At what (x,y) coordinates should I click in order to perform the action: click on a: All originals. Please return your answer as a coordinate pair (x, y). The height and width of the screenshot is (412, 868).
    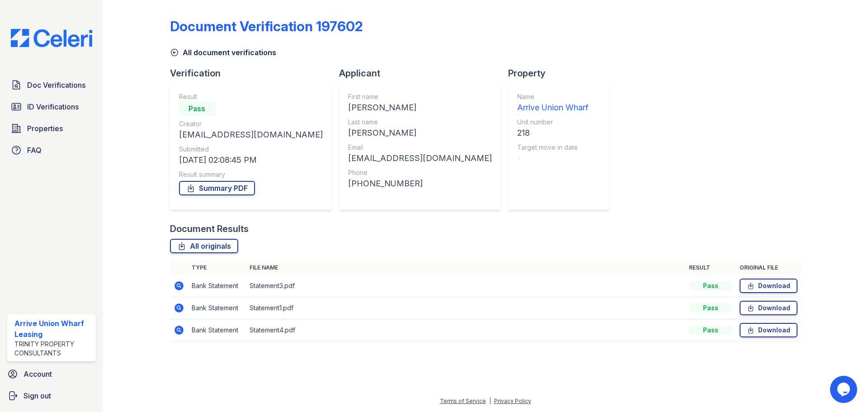
    Looking at the image, I should click on (204, 246).